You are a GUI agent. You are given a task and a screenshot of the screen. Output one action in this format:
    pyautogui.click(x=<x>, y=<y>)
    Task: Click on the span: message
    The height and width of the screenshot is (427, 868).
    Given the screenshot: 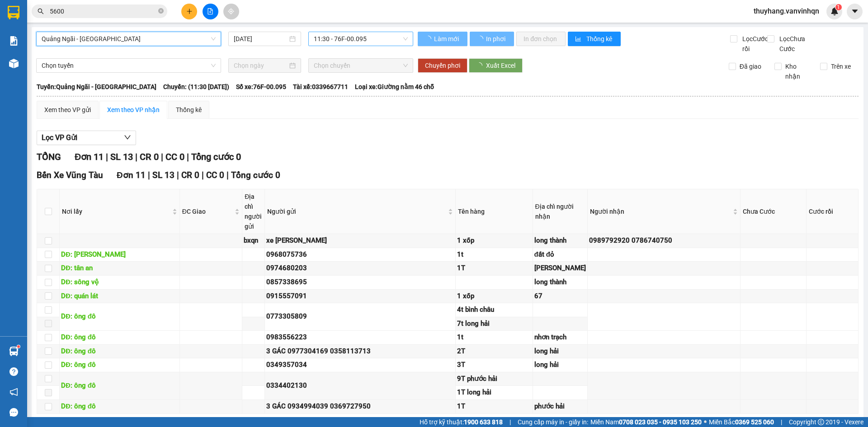 What is the action you would take?
    pyautogui.click(x=14, y=412)
    